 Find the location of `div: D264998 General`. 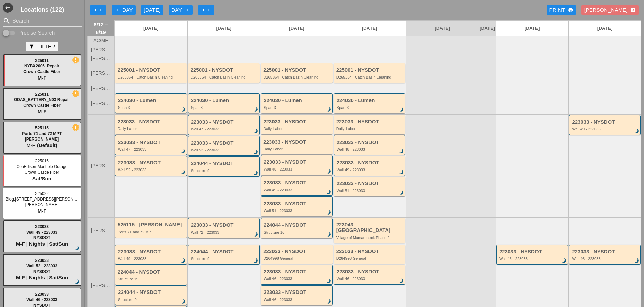

div: D264998 General is located at coordinates (298, 259).